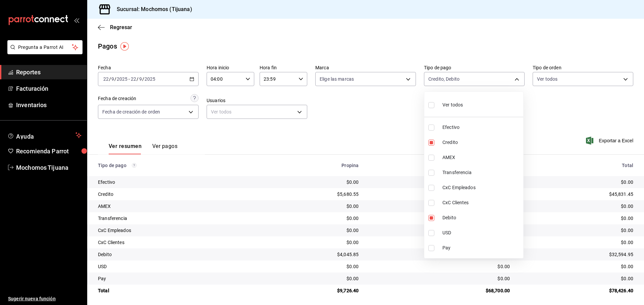 The height and width of the screenshot is (305, 644). Describe the element at coordinates (482, 128) in the screenshot. I see `span: Efectivo` at that location.